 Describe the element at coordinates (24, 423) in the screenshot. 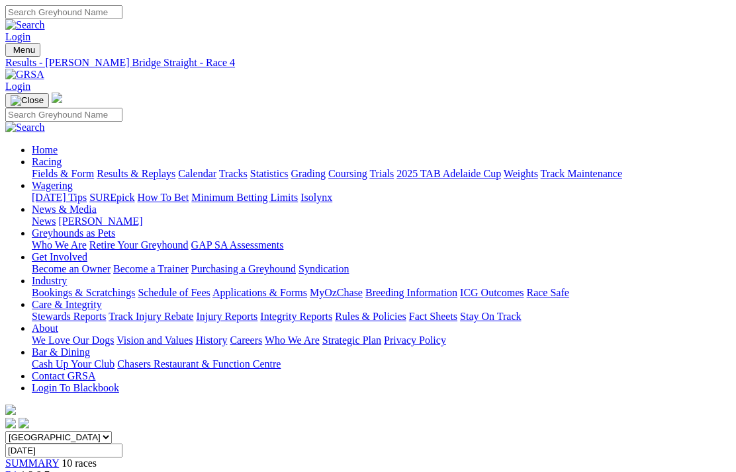

I see `img: twitter.svg` at that location.